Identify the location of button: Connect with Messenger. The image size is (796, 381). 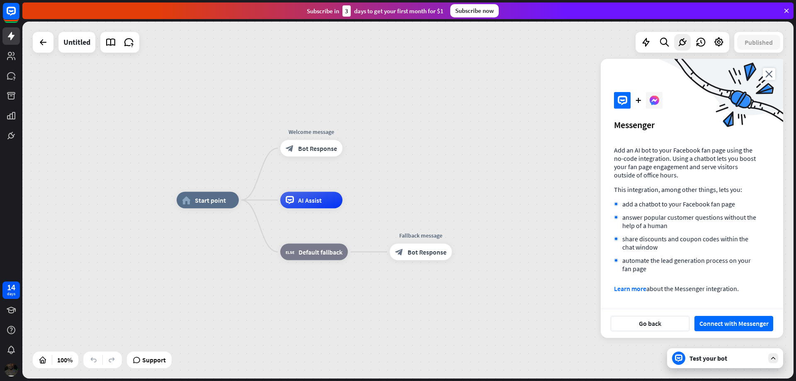
(734, 323).